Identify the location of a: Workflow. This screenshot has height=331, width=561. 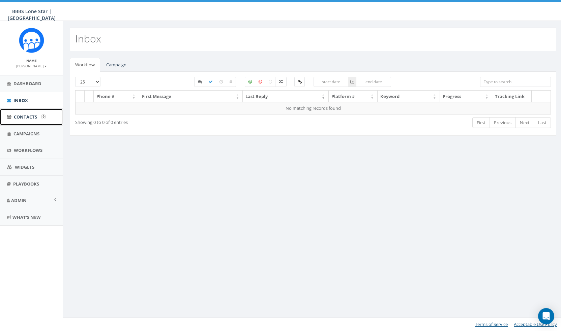
(85, 65).